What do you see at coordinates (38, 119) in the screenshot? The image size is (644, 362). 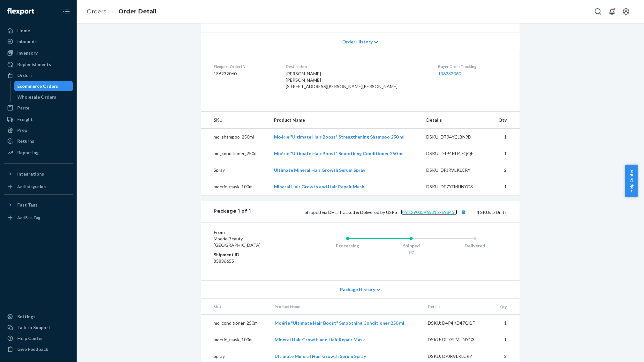 I see `a: Freight` at bounding box center [38, 119].